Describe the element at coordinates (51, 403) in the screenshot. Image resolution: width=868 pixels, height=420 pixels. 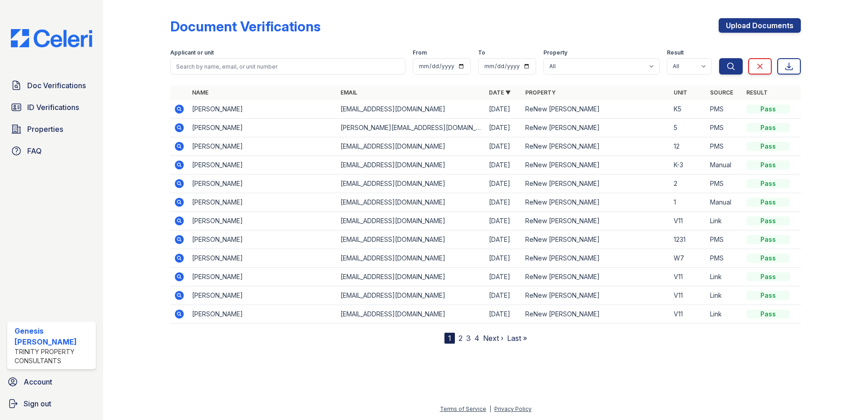
I see `button: Sign out` at that location.